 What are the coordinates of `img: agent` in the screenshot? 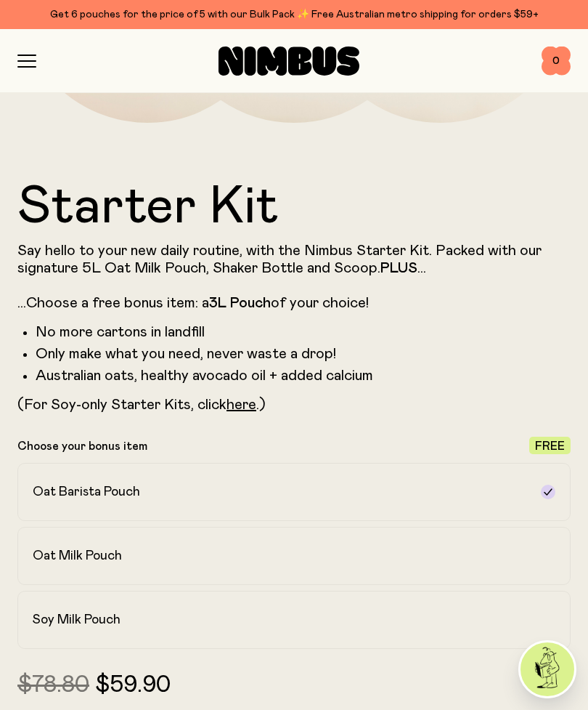 It's located at (547, 669).